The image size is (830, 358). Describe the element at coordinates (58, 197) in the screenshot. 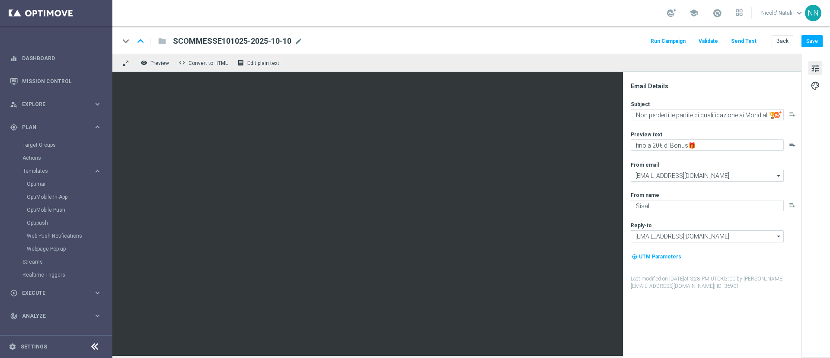

I see `a: OptiMobile In-App` at that location.